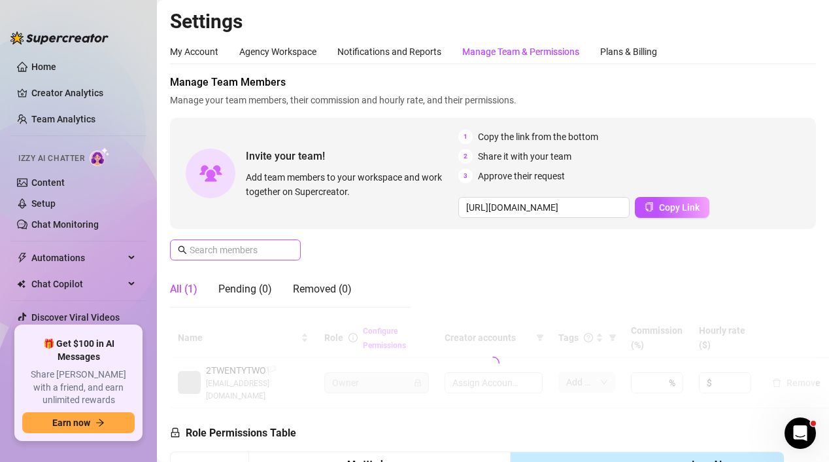 The width and height of the screenshot is (829, 462). Describe the element at coordinates (99, 156) in the screenshot. I see `img: AI Chatter` at that location.